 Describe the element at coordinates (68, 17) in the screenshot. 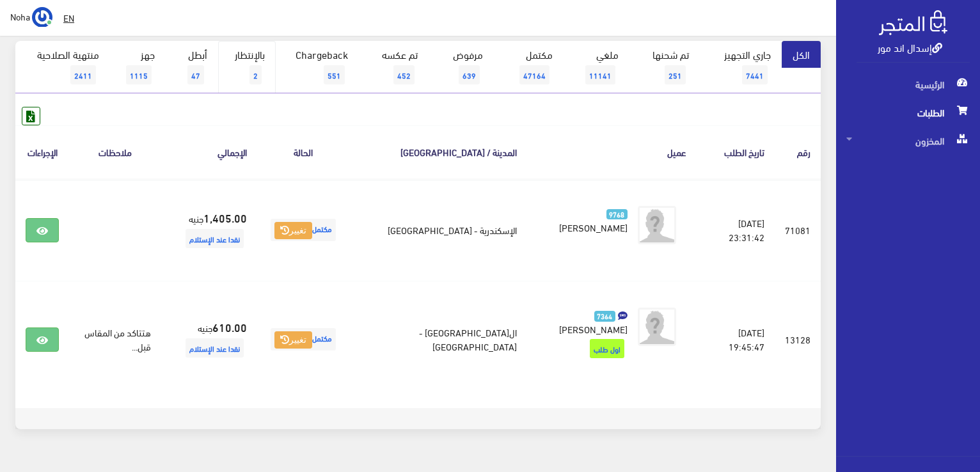

I see `u: EN` at that location.